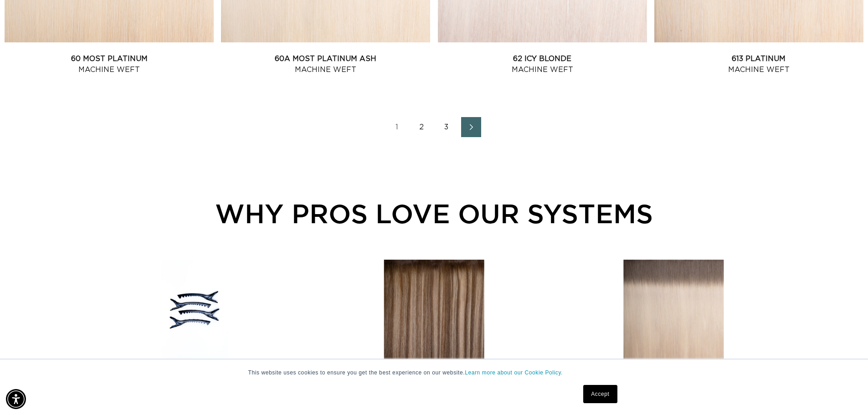  Describe the element at coordinates (674, 310) in the screenshot. I see `img: 8AB/60A Rooted - Machine Weft` at that location.